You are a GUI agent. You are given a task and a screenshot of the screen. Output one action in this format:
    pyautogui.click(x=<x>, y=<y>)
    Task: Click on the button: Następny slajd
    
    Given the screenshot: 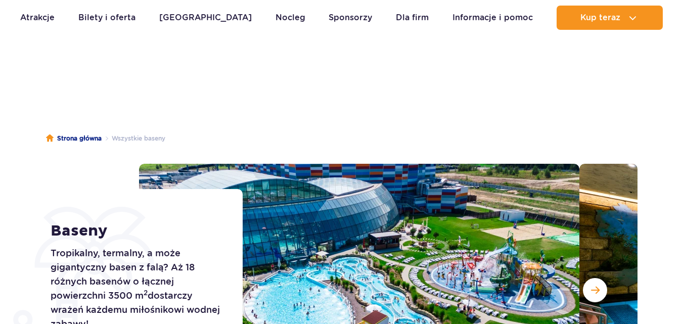 What is the action you would take?
    pyautogui.click(x=595, y=290)
    